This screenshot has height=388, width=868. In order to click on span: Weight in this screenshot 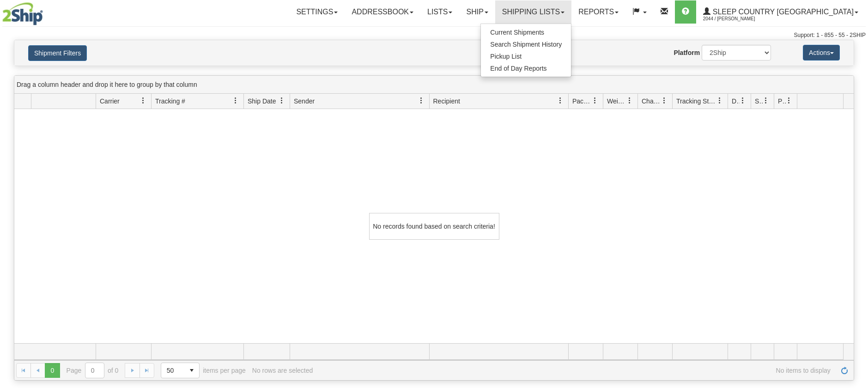, I will do `click(616, 101)`.